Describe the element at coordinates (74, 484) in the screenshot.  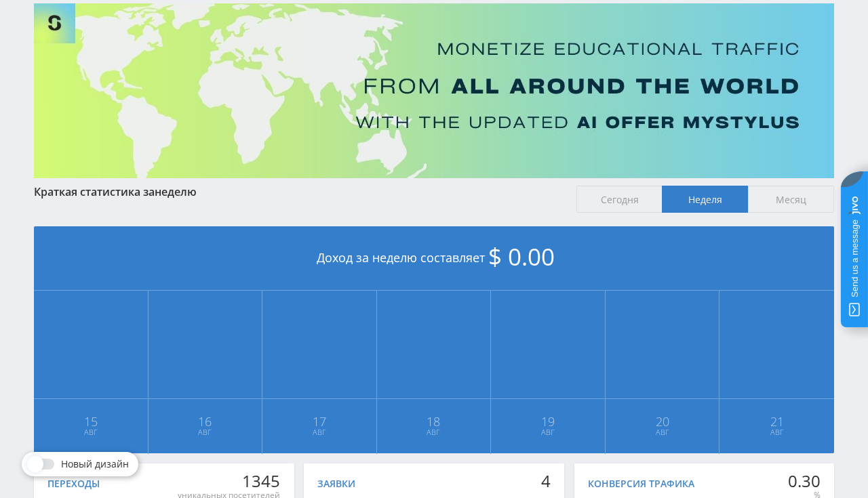
I see `div: Переходы` at that location.